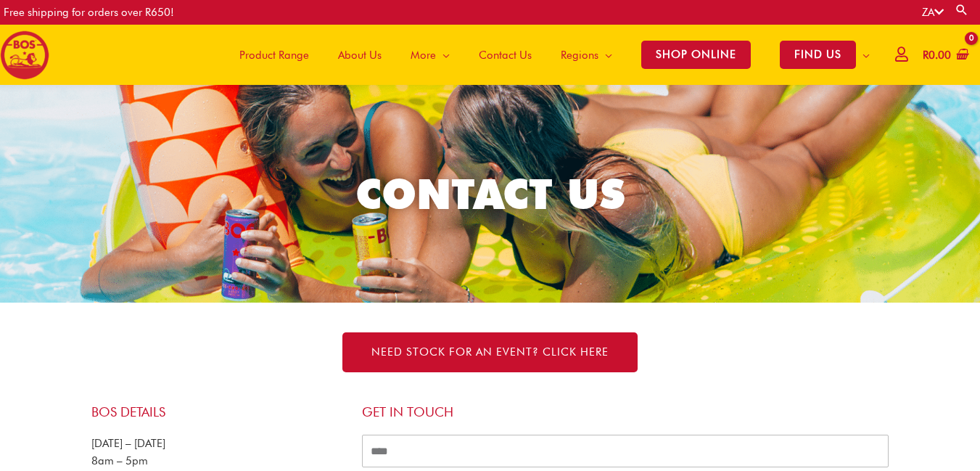 This screenshot has width=980, height=471. What do you see at coordinates (933, 13) in the screenshot?
I see `a: ZA` at bounding box center [933, 13].